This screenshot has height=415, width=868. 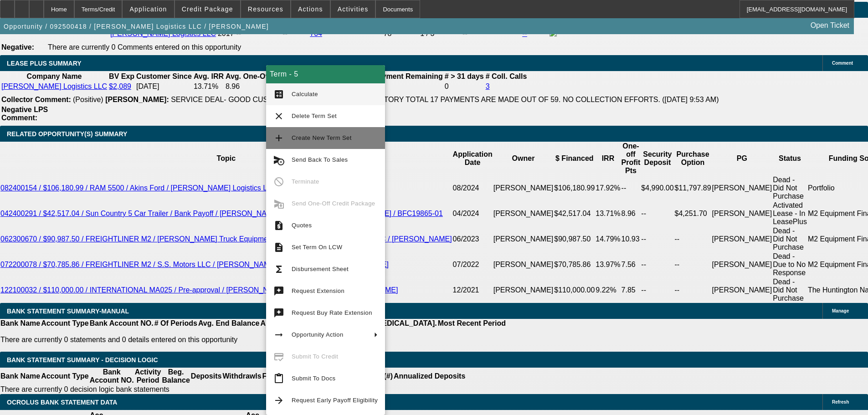 What do you see at coordinates (608, 159) in the screenshot?
I see `th: IRR` at bounding box center [608, 159].